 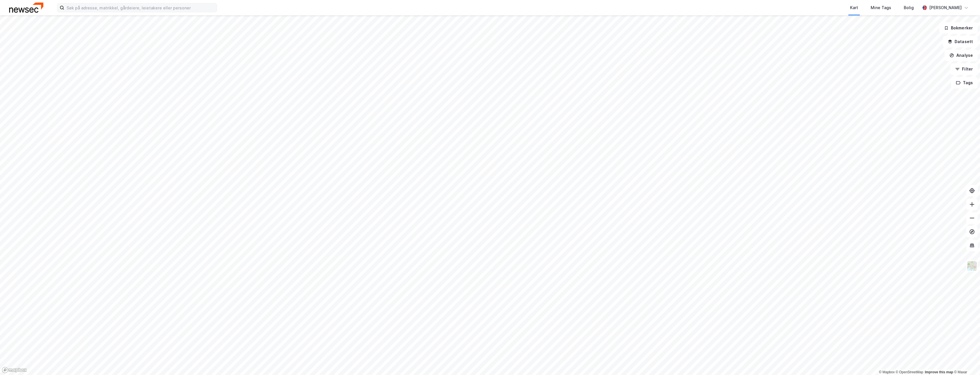 I want to click on div: Kart, so click(x=854, y=7).